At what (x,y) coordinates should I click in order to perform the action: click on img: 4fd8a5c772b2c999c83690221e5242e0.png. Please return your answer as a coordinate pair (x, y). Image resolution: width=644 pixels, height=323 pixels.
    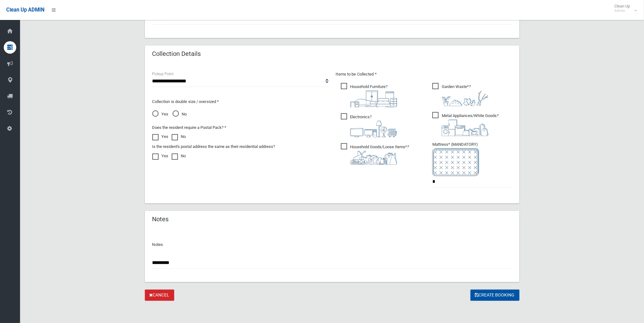
    Looking at the image, I should click on (465, 98).